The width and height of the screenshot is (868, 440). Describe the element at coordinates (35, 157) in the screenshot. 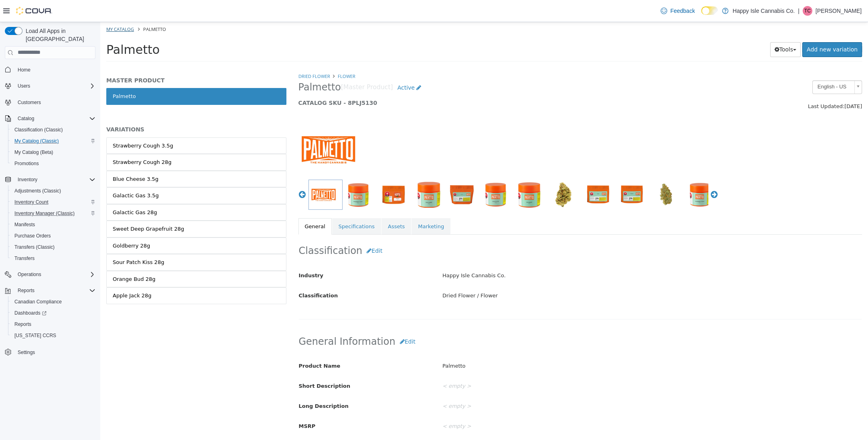

I see `div: Blue Cheese 3.5g` at that location.